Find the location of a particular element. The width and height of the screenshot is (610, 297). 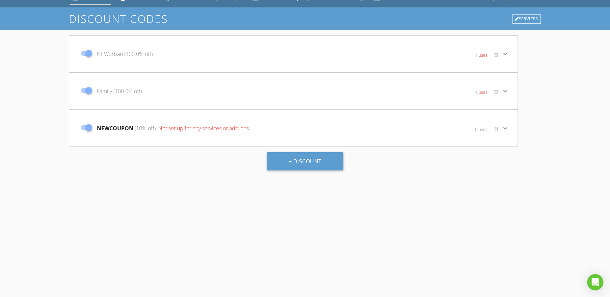

h1: Discount Codes is located at coordinates (305, 19).